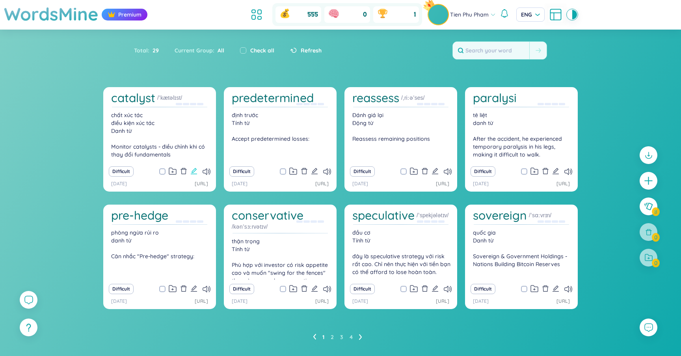 This screenshot has height=356, width=681. What do you see at coordinates (351, 337) in the screenshot?
I see `a: 4` at bounding box center [351, 337].